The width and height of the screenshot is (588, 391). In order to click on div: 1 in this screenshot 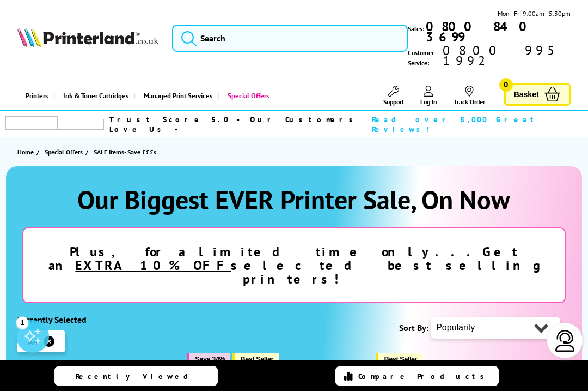, I will do `click(22, 322)`.